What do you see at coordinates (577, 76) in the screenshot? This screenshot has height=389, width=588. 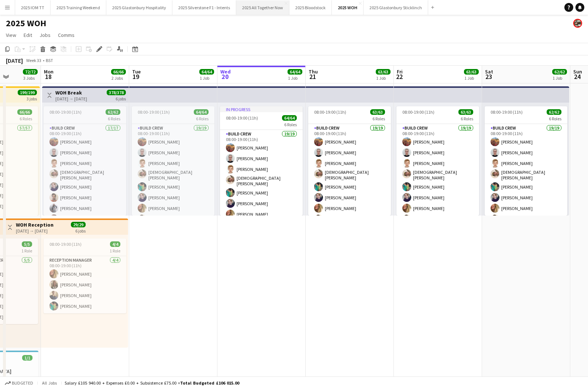 I see `span: 24` at bounding box center [577, 76].